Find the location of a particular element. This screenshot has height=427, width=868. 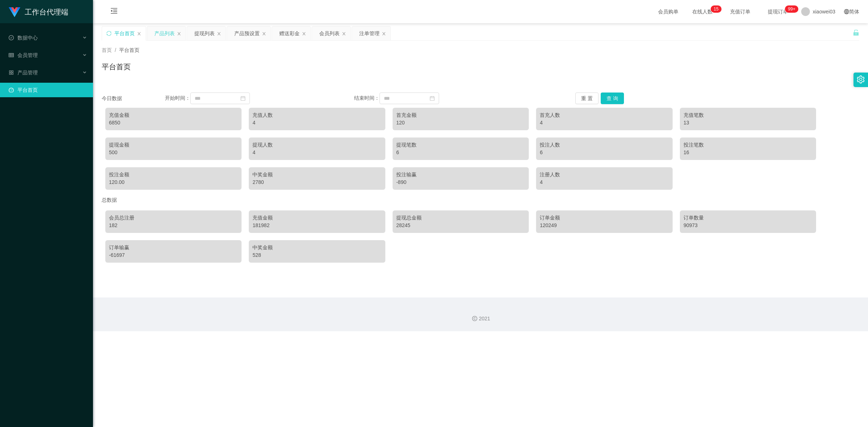

div: 投注输赢 is located at coordinates (461, 174).